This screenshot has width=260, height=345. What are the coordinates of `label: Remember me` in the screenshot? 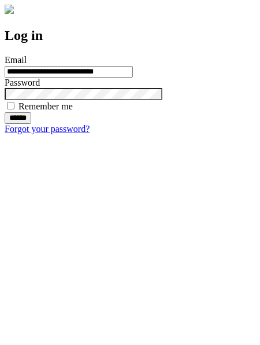 It's located at (46, 106).